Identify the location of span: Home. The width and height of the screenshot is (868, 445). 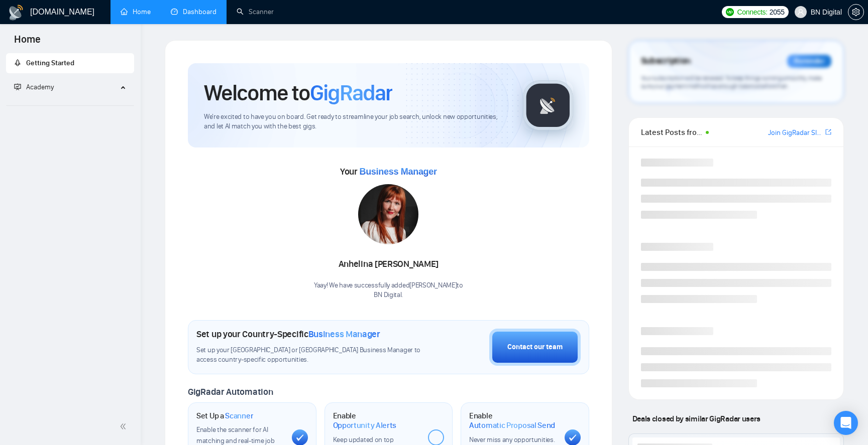
(27, 42).